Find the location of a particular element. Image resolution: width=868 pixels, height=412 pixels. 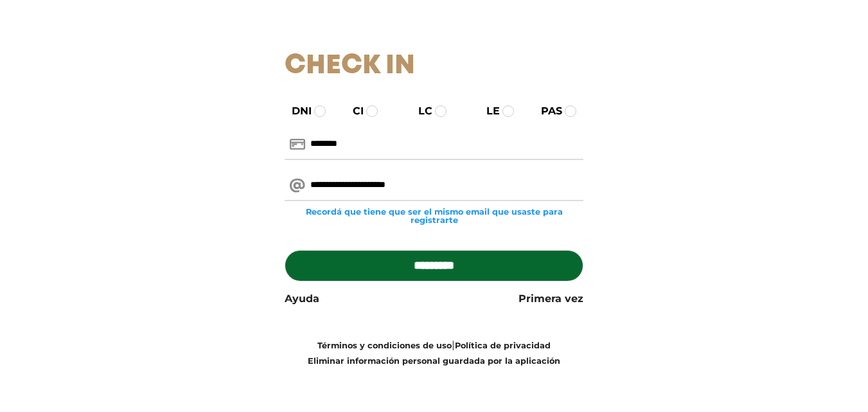

h1: Check In is located at coordinates (433, 66).